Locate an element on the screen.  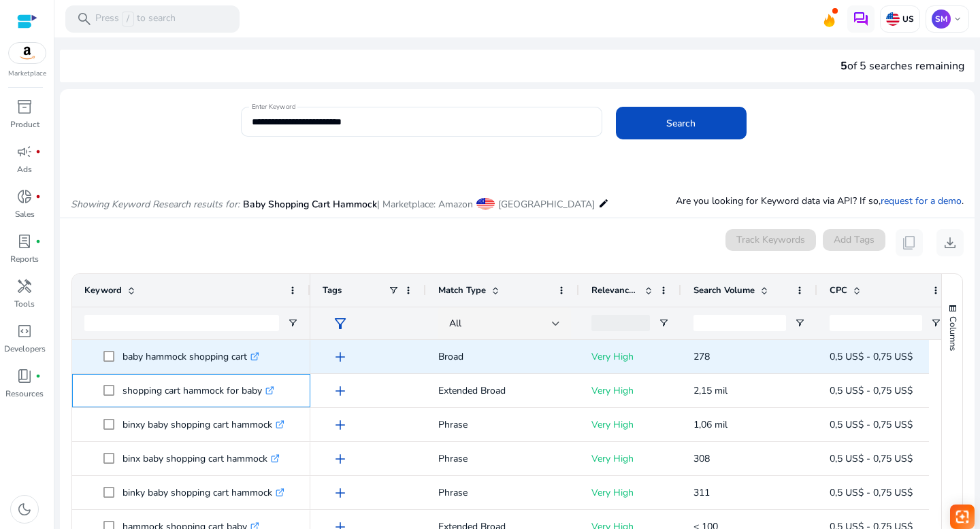
span: Columns is located at coordinates (952, 333).